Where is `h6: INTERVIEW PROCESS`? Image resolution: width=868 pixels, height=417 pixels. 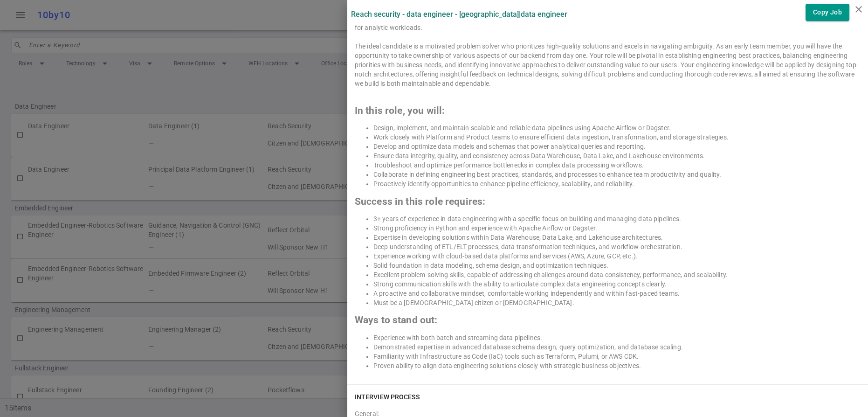
h6: INTERVIEW PROCESS is located at coordinates (387, 397).